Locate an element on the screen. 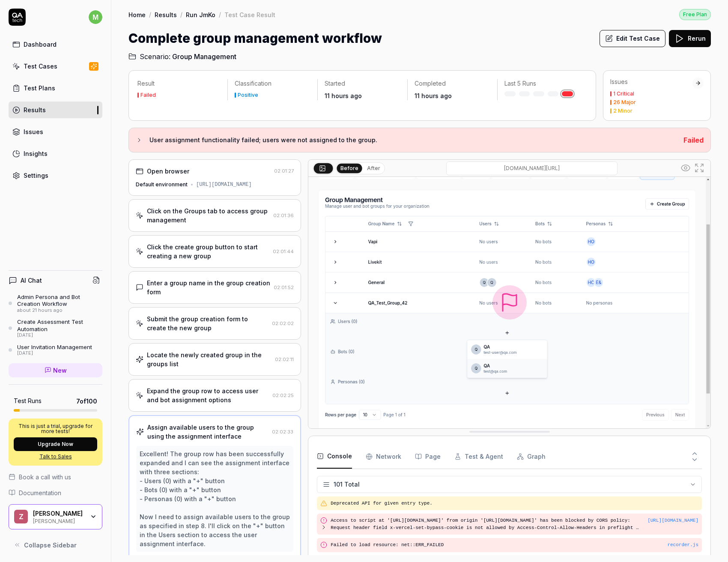 This screenshot has width=728, height=562. div: Click the create group button to start creating a new group is located at coordinates (208, 251).